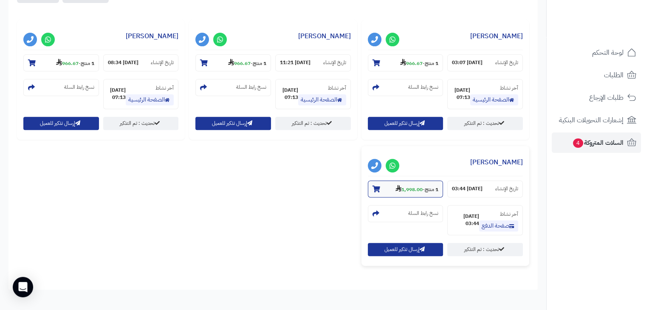 This screenshot has width=646, height=310. Describe the element at coordinates (409, 189) in the screenshot. I see `strong: 1,998.00` at that location.